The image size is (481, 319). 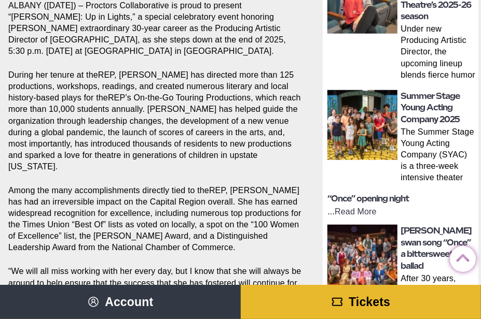 I want to click on img: thumbnail: Maggie Mancinelli-Cahill swan song “Once” a bittersweet ballad, so click(x=362, y=260).